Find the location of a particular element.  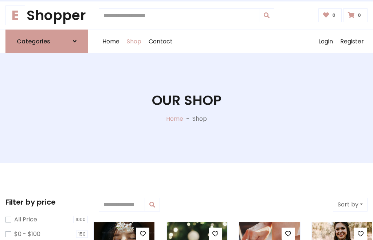

a: Shop is located at coordinates (134, 42).